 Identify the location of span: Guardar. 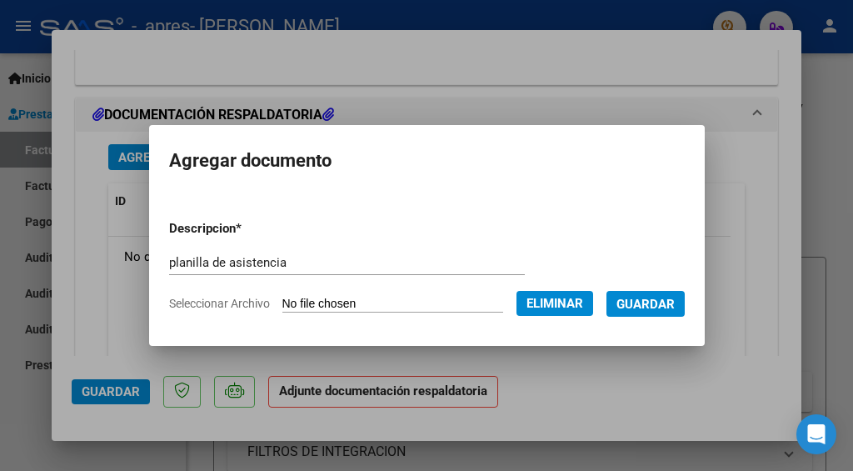
(646, 304).